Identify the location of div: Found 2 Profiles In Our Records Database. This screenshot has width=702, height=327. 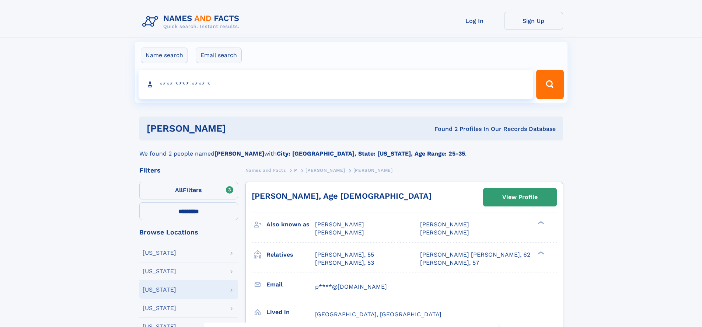
(443, 129).